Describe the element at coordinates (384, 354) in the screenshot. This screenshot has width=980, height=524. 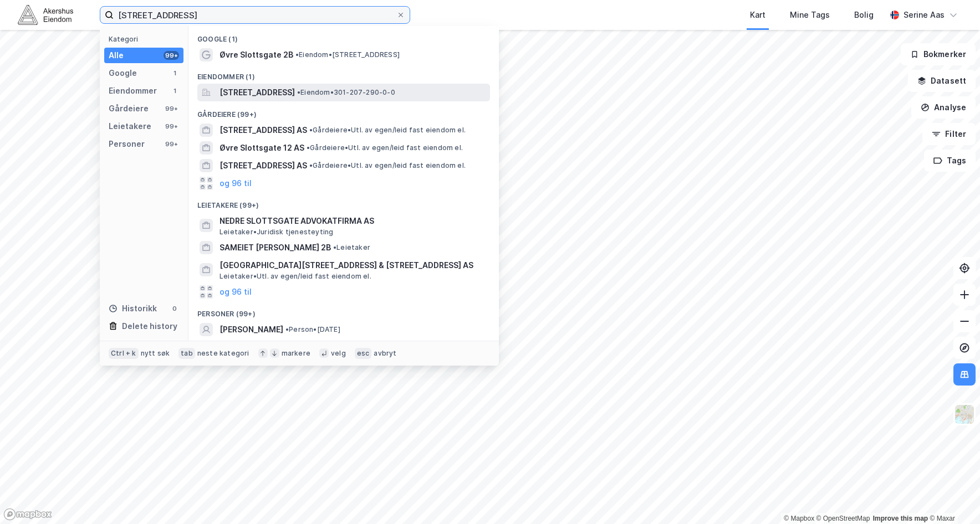
I see `div: avbryt` at that location.